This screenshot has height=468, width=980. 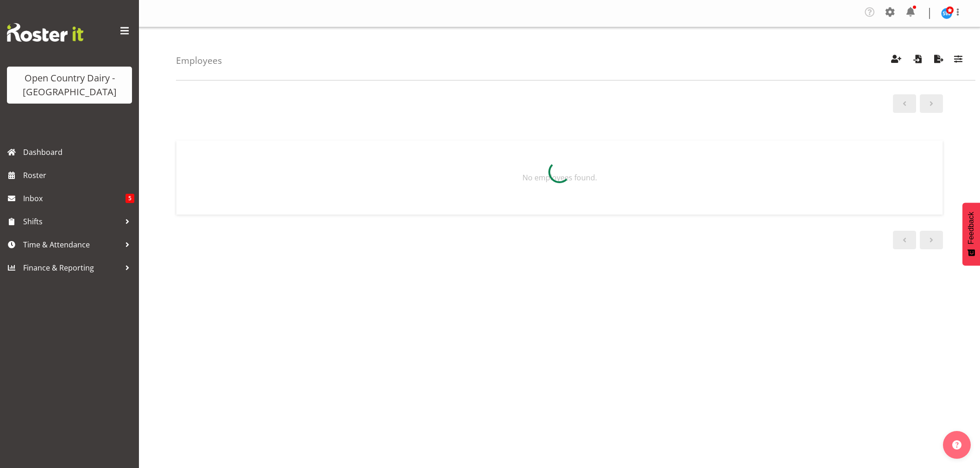 What do you see at coordinates (971, 228) in the screenshot?
I see `span: Feedback` at bounding box center [971, 228].